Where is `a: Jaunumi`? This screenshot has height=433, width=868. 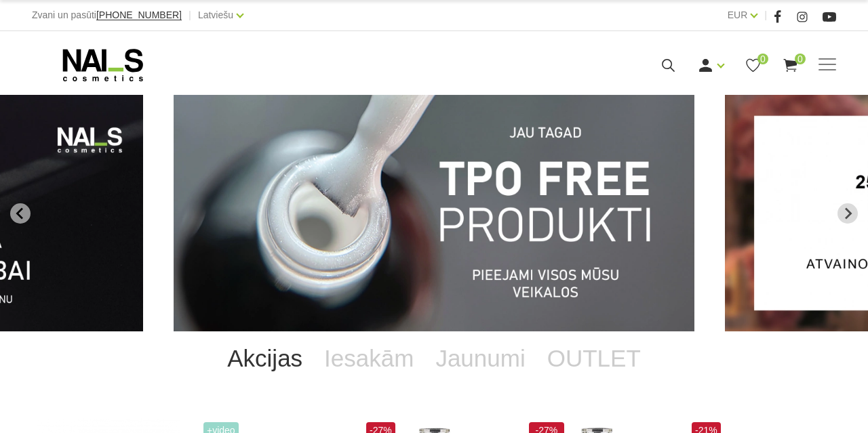
a: Jaunumi is located at coordinates (480, 359).